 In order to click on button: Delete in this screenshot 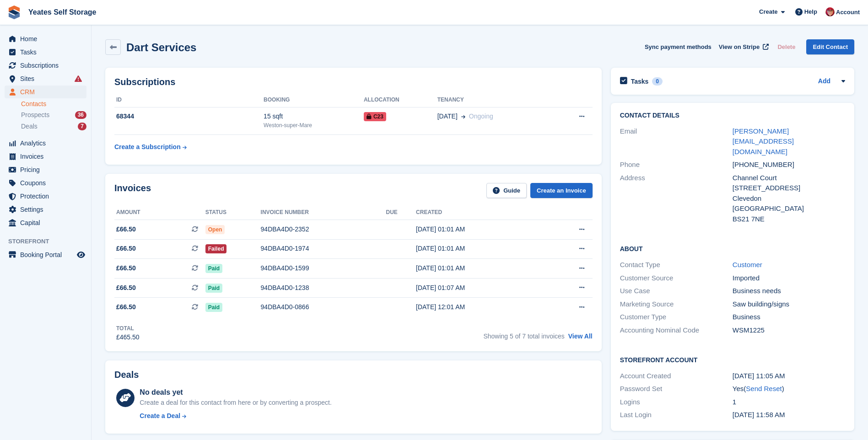, I will do `click(786, 47)`.